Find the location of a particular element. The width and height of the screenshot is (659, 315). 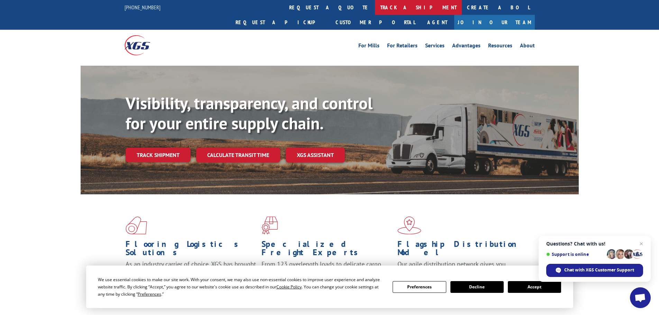

h1: Flooring Logistics Solutions is located at coordinates (191, 250).